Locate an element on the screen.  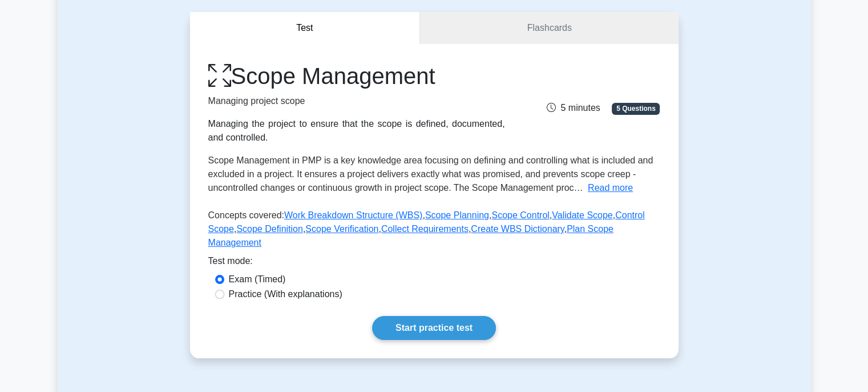
a: Scope Verification is located at coordinates (342, 228).